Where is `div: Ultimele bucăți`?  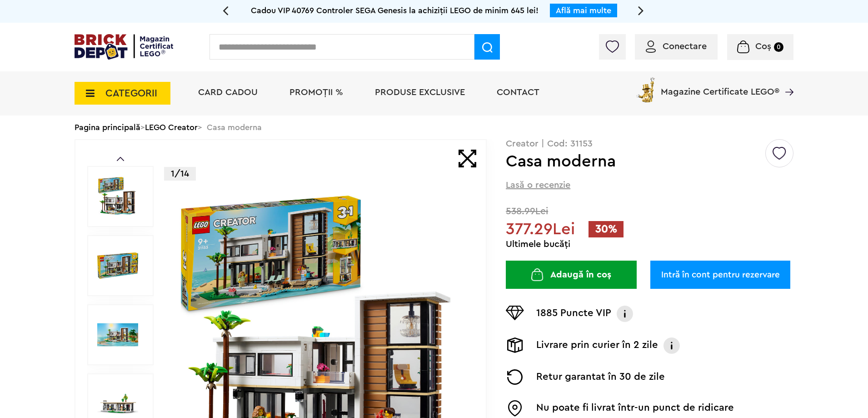 div: Ultimele bucăți is located at coordinates (650, 244).